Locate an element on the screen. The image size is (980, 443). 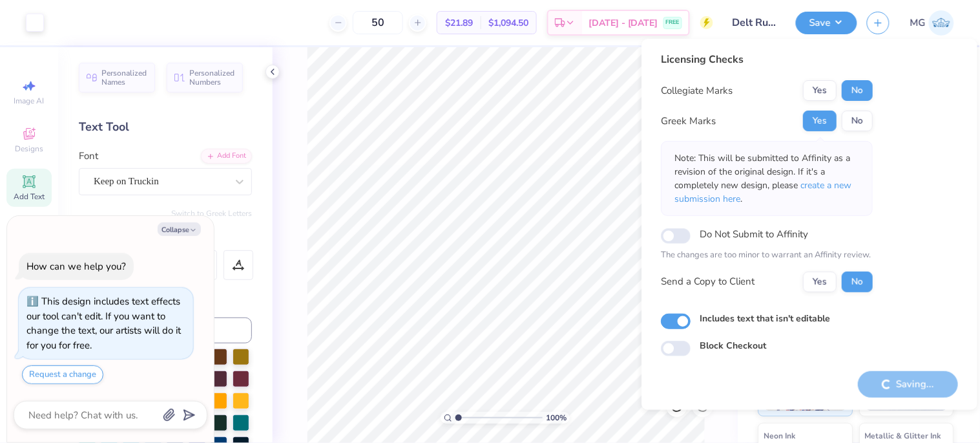
span: create a new submission here is located at coordinates (764, 192).